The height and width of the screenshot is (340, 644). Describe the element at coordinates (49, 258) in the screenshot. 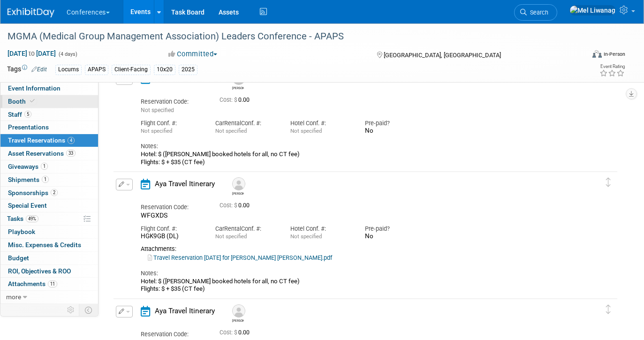

I see `a: Budget` at that location.